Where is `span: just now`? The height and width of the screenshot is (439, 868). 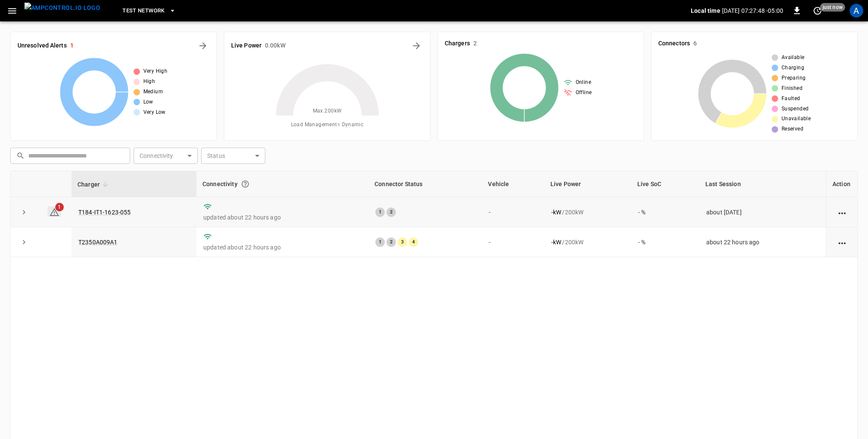
span: just now is located at coordinates (833, 7).